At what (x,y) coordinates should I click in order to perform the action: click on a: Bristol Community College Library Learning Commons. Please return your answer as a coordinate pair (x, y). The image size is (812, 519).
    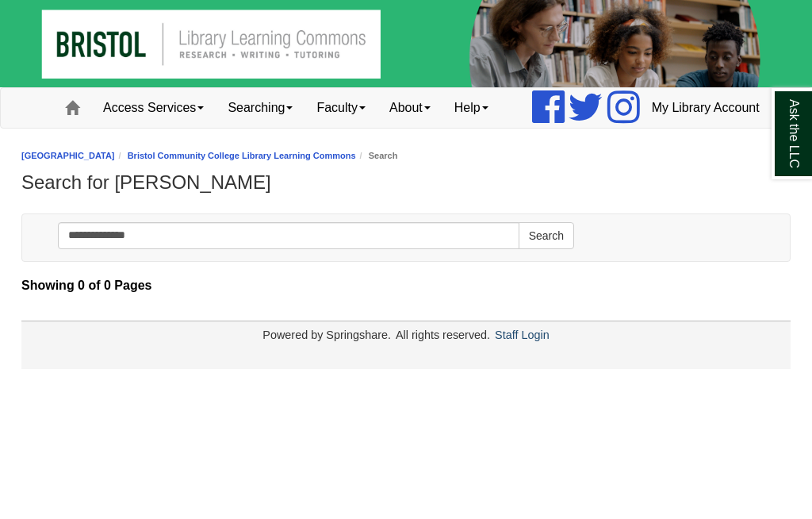
    Looking at the image, I should click on (242, 156).